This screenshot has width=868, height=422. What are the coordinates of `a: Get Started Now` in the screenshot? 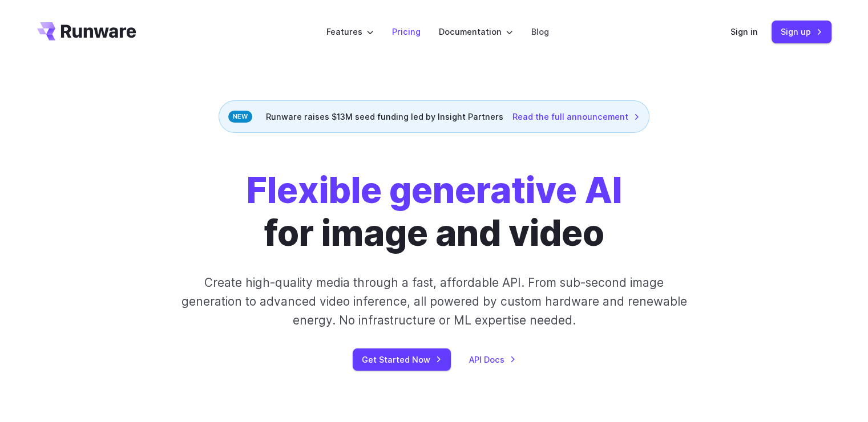 It's located at (402, 359).